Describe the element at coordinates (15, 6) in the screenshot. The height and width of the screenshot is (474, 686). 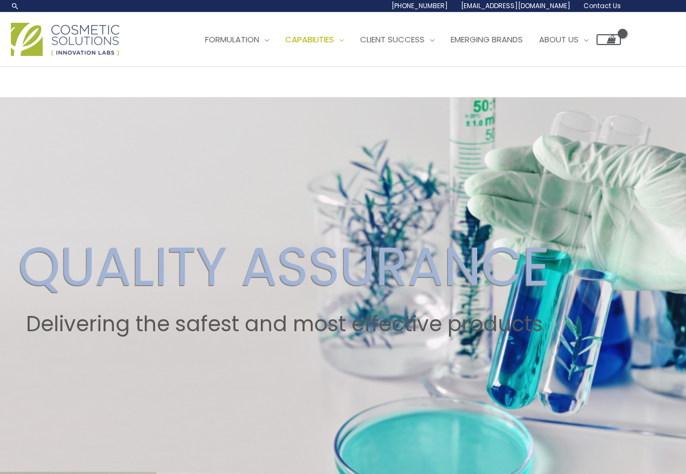
I see `a: Search icon link` at that location.